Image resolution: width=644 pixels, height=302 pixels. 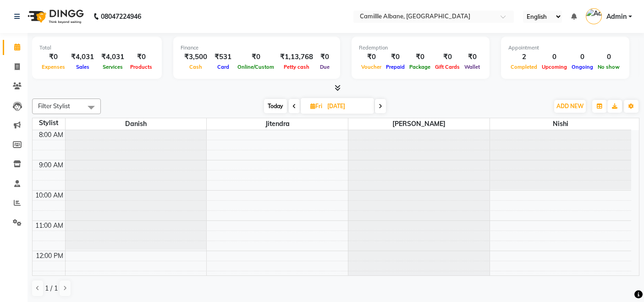 I want to click on span: No show, so click(x=609, y=67).